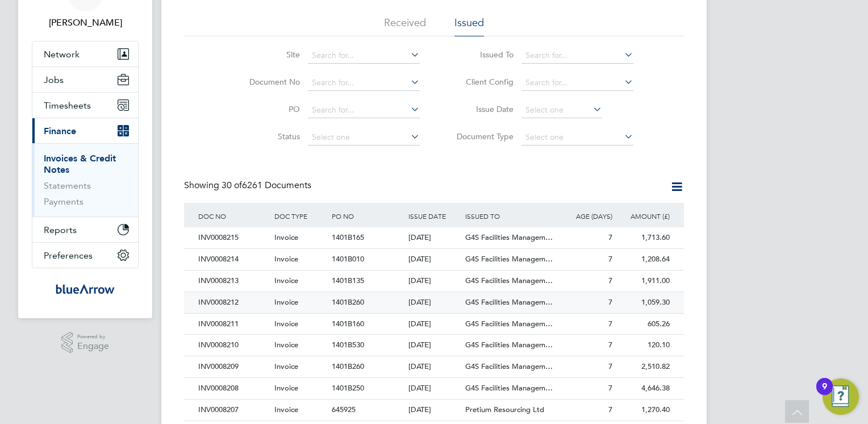 Image resolution: width=868 pixels, height=424 pixels. I want to click on span: Network, so click(61, 54).